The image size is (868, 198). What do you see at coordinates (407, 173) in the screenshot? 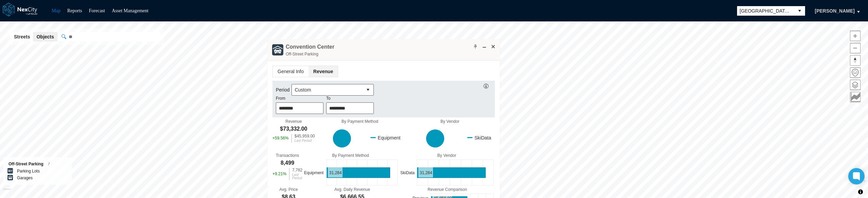
I see `text: SkiData` at bounding box center [407, 173].